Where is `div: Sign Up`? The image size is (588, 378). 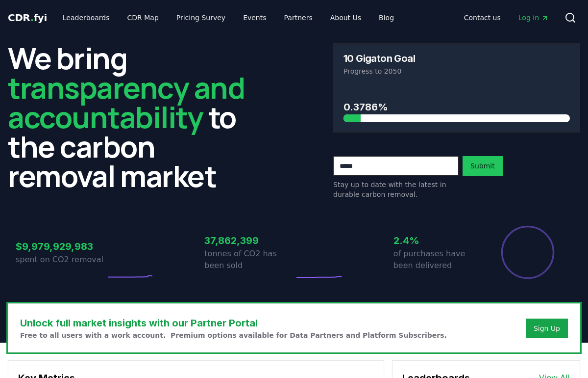 div: Sign Up is located at coordinates (547, 329).